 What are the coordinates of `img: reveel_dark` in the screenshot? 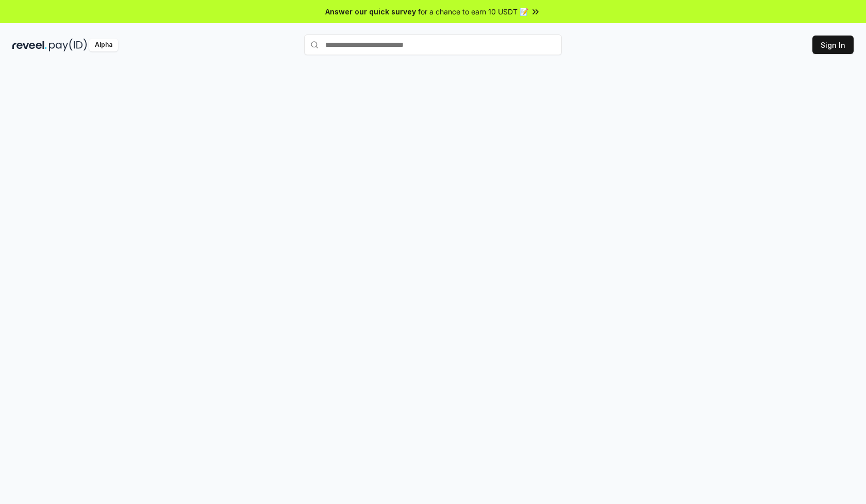 It's located at (30, 45).